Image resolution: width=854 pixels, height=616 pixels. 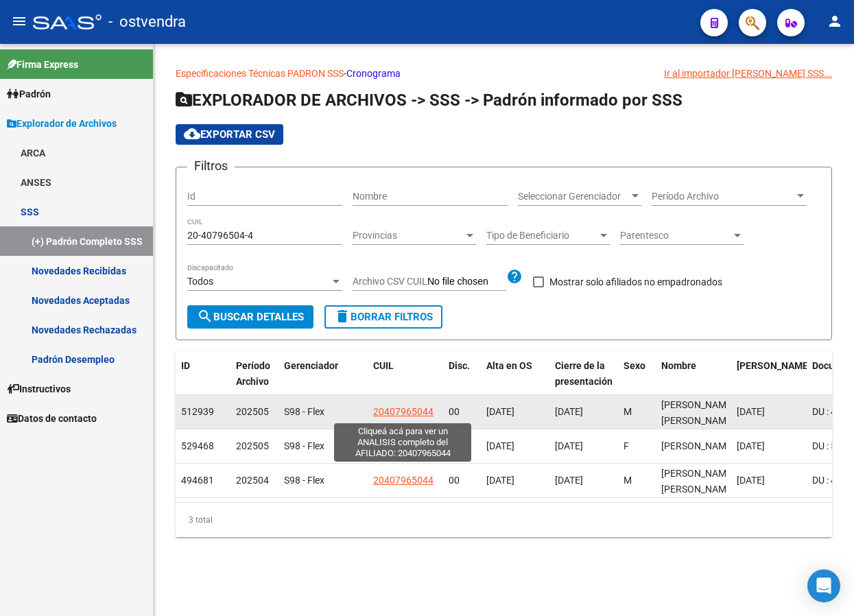 What do you see at coordinates (514, 276) in the screenshot?
I see `mat-icon: help` at bounding box center [514, 276].